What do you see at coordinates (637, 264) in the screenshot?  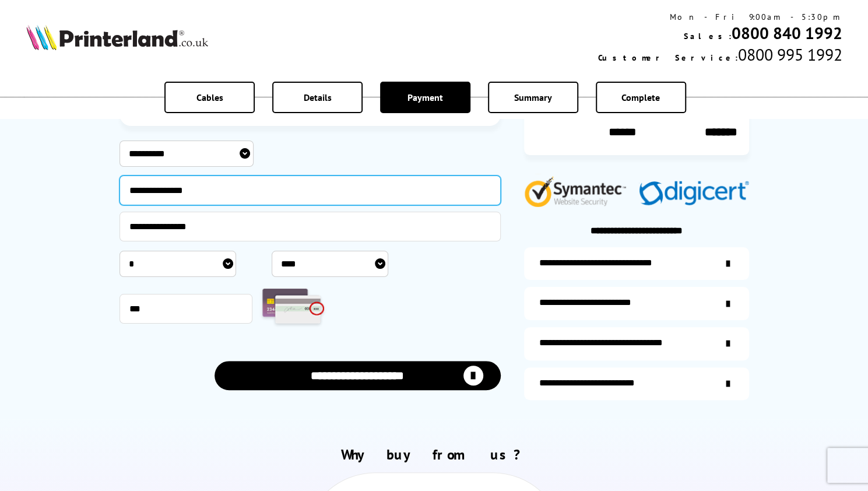 I see `a: additional-ink` at bounding box center [637, 264].